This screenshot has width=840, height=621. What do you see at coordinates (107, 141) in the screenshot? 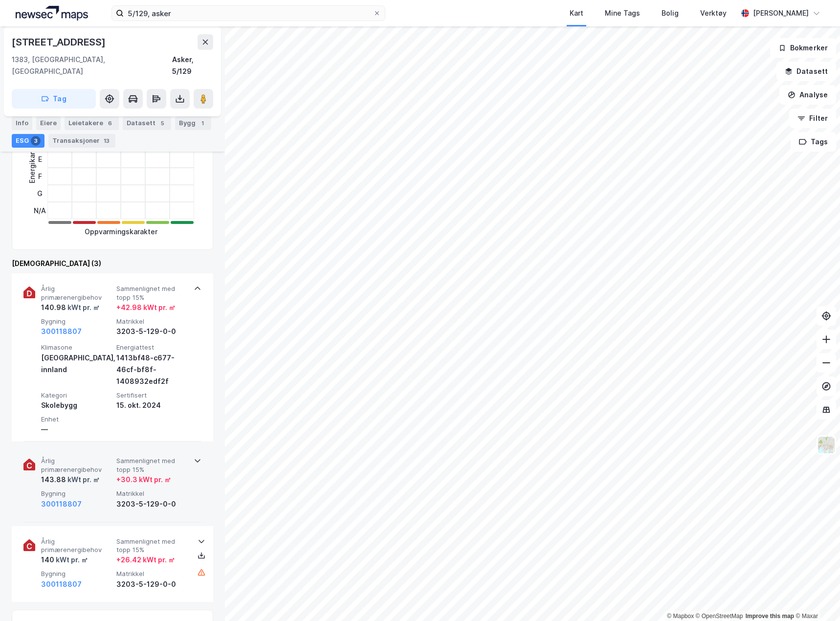
I see `div: 13` at bounding box center [107, 141].